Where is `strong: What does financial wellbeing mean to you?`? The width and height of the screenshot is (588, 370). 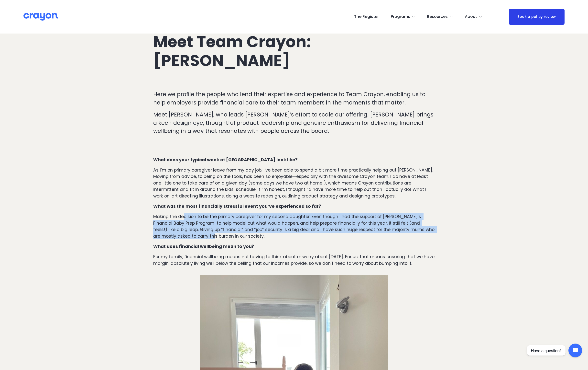
strong: What does financial wellbeing mean to you? is located at coordinates (204, 246).